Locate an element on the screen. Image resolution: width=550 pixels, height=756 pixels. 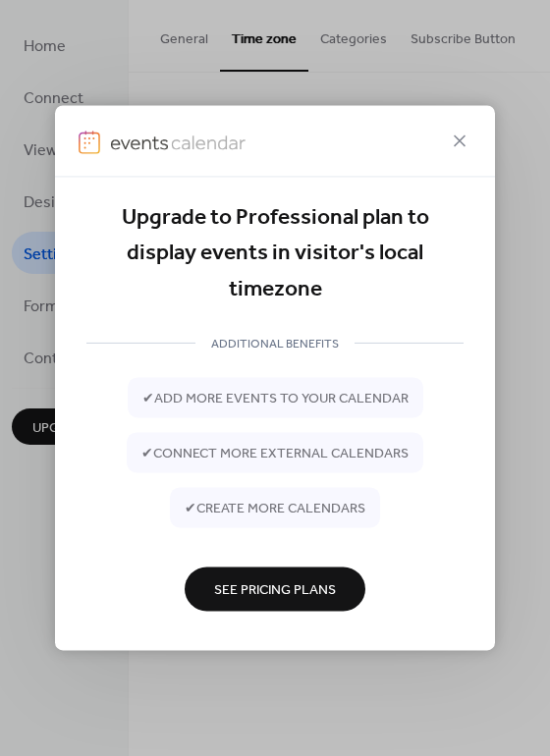
button: See Pricing Plans is located at coordinates (275, 589).